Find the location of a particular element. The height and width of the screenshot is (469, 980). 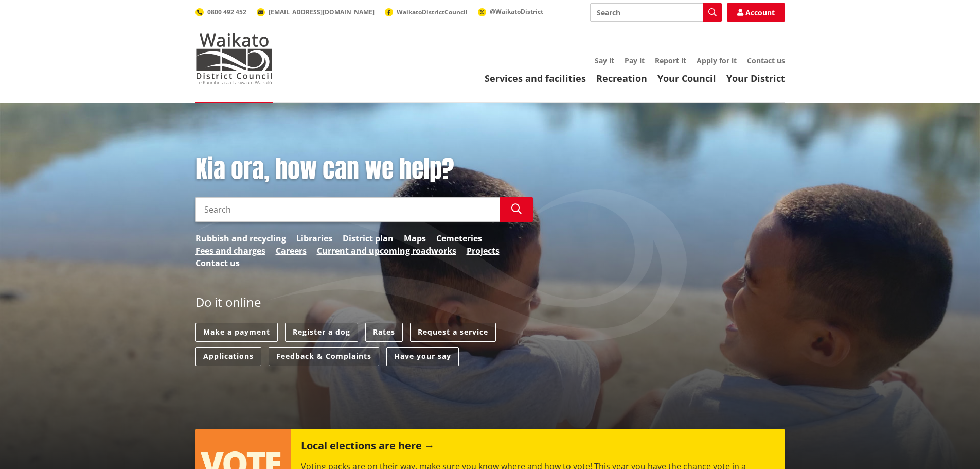

a: Cemeteries is located at coordinates (459, 238).